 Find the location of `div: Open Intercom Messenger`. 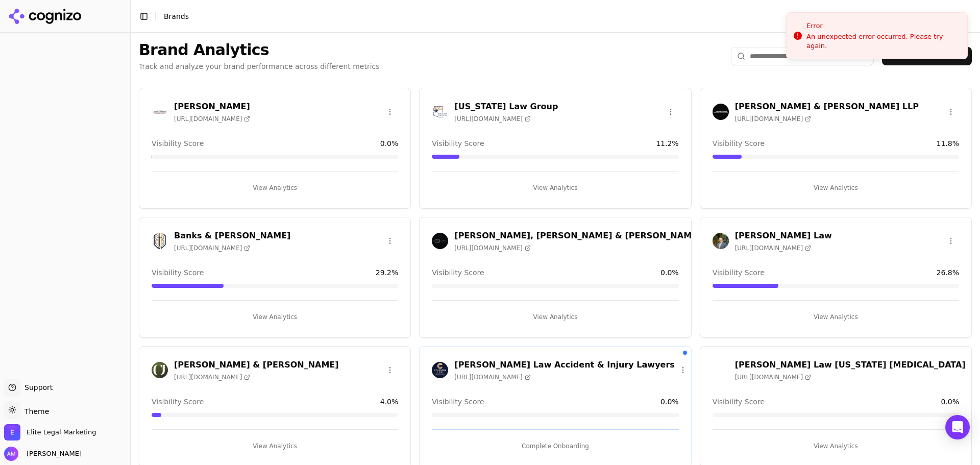

div: Open Intercom Messenger is located at coordinates (957, 427).